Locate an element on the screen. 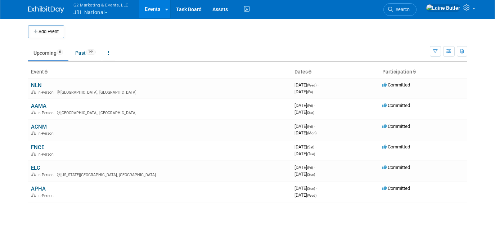 The height and width of the screenshot is (232, 495). img: Laine Butler is located at coordinates (443, 8).